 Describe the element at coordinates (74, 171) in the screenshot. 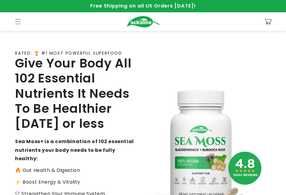

I see `p: 🔥 Gut Health & Digestion` at that location.